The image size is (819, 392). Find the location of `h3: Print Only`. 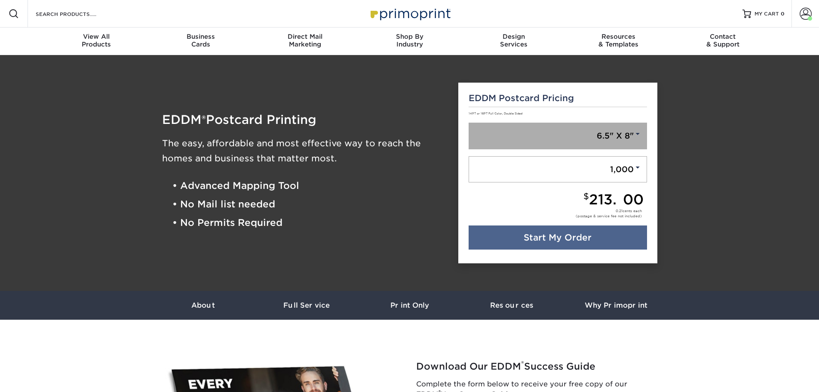

h3: Print Only is located at coordinates (410, 305).